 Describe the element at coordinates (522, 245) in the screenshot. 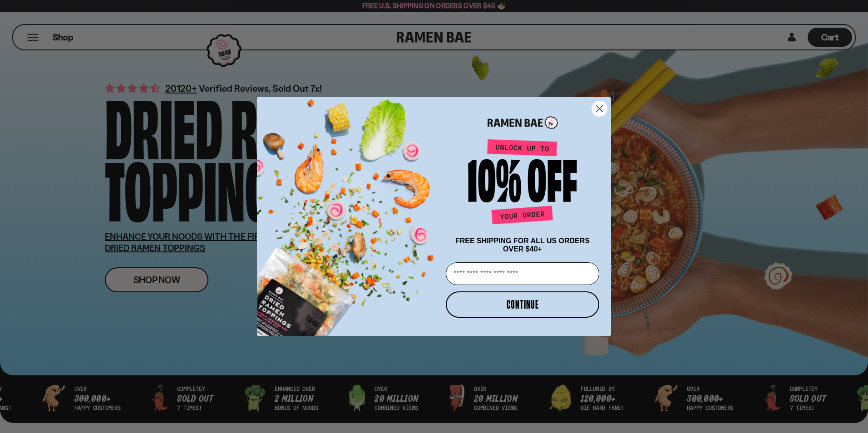

I see `span: FREE SHIPPING FOR ALL US ORDERS OVER $40+` at that location.